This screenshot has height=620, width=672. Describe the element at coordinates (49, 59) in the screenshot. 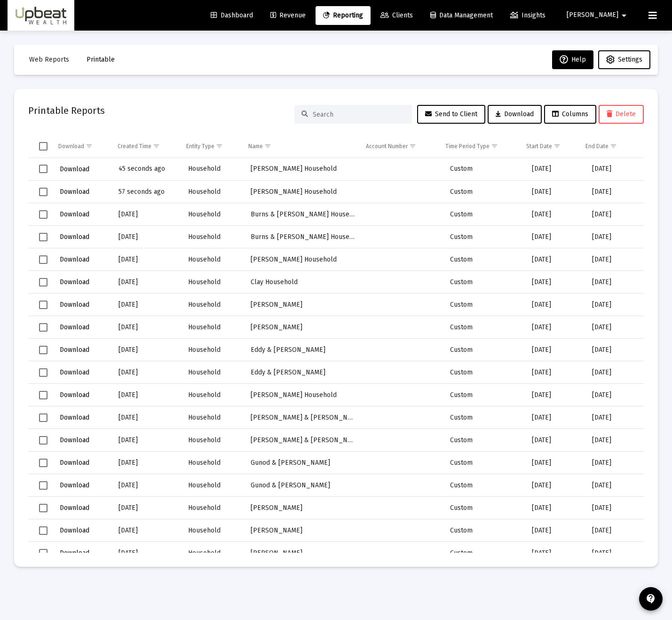

I see `span: Web Reports` at that location.